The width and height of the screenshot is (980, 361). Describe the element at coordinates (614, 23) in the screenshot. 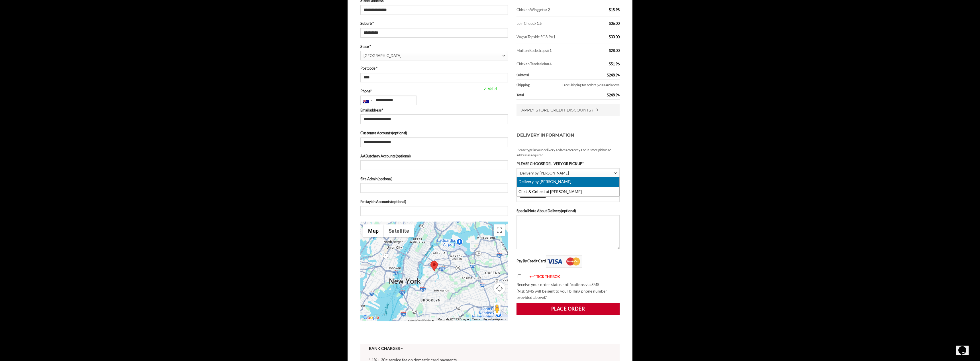

I see `bdi: 36.00` at that location.